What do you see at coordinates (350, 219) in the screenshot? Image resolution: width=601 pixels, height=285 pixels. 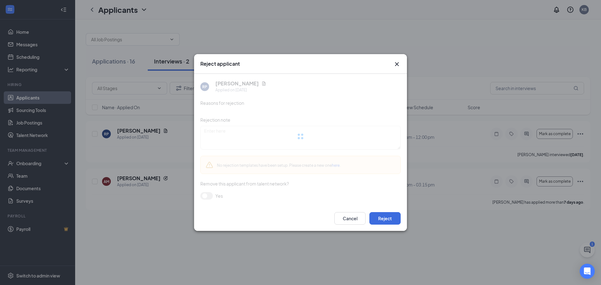 I see `button: Cancel` at bounding box center [350, 219].